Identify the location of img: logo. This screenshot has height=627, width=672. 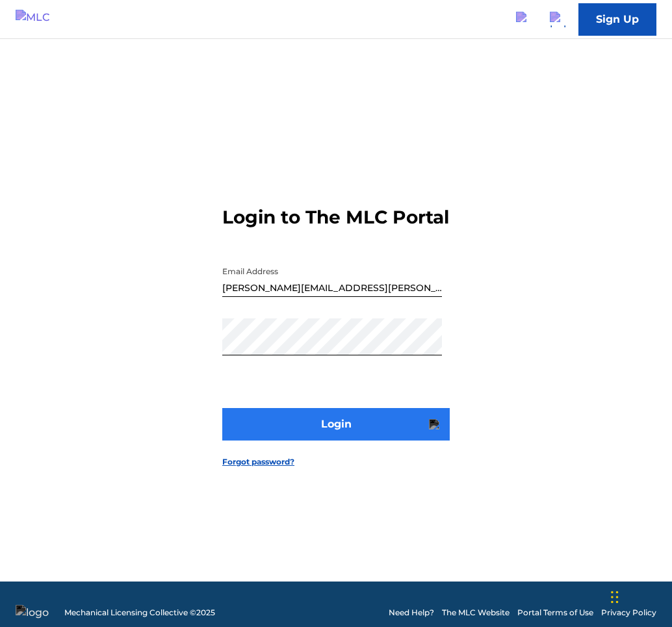
(32, 612).